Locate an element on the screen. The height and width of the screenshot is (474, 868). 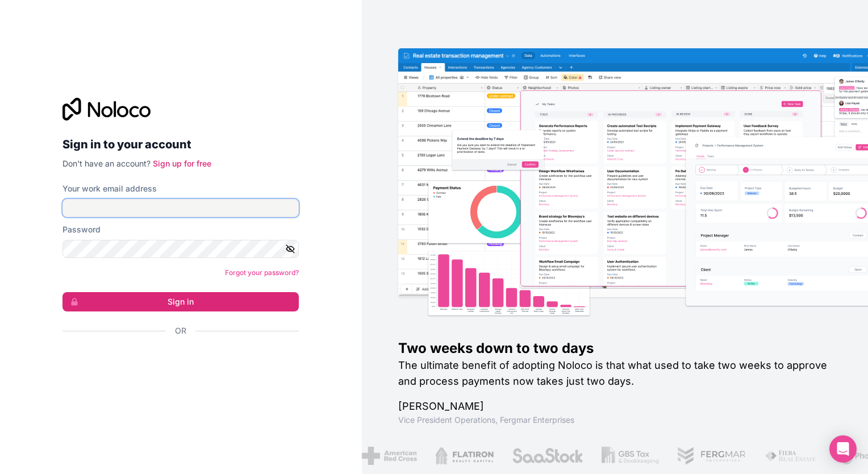
a: Sign up for free is located at coordinates (182, 163).